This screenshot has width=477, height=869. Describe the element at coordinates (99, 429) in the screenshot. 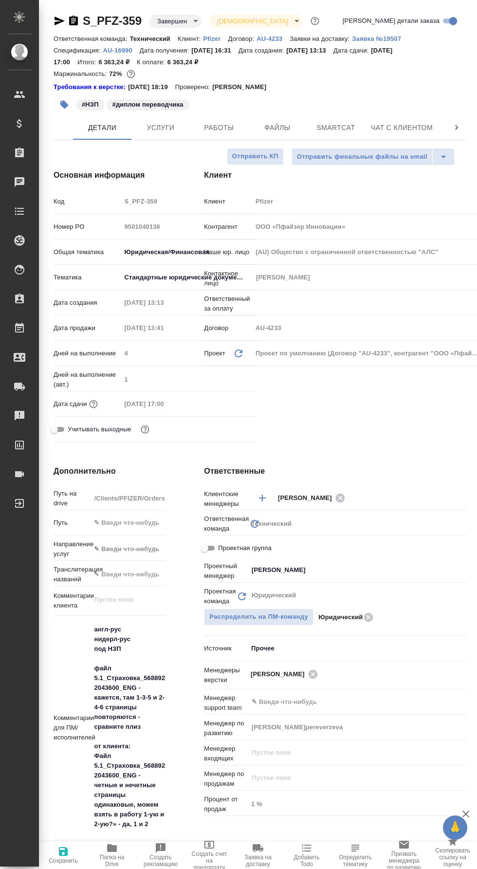

I see `span: Учитывать выходные` at that location.